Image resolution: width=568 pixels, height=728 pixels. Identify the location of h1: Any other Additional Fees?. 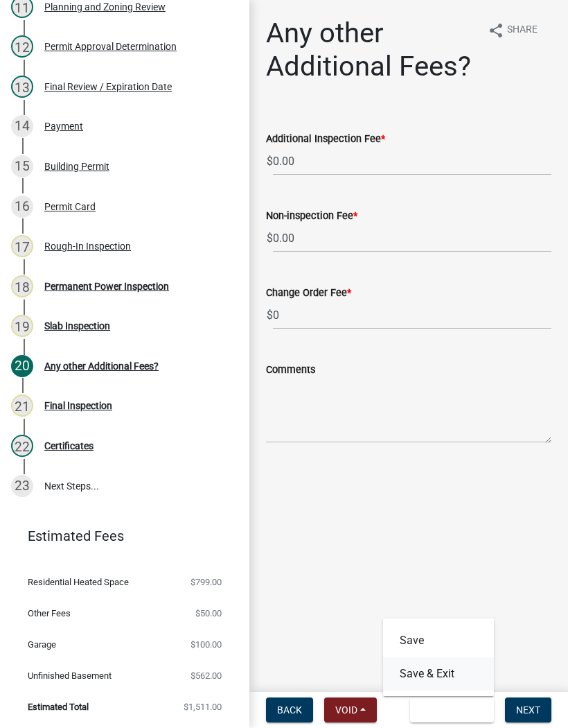
(371, 49).